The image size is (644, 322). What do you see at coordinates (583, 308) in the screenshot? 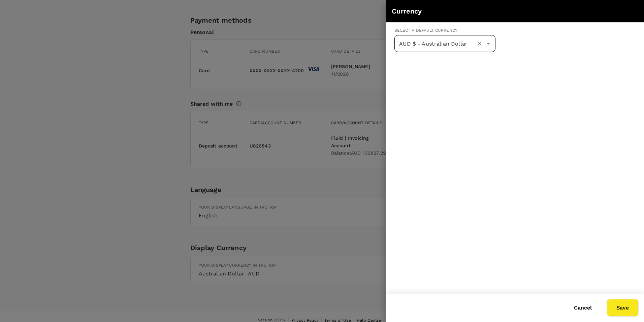
I see `button: Cancel` at bounding box center [583, 308].